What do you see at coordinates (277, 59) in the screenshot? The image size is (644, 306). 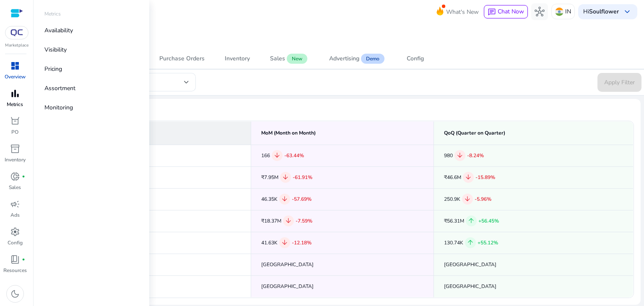 I see `div: Sales` at bounding box center [277, 59].